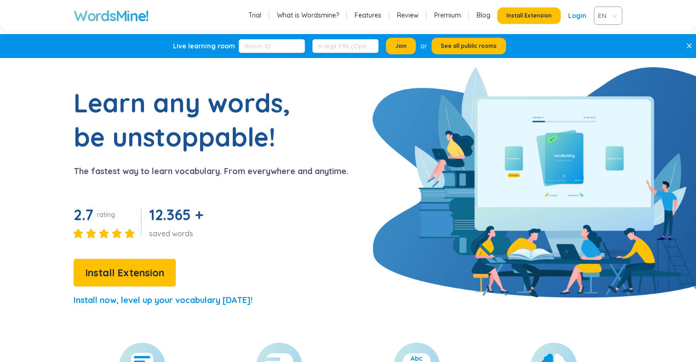 This screenshot has height=362, width=696. I want to click on span: Join, so click(401, 46).